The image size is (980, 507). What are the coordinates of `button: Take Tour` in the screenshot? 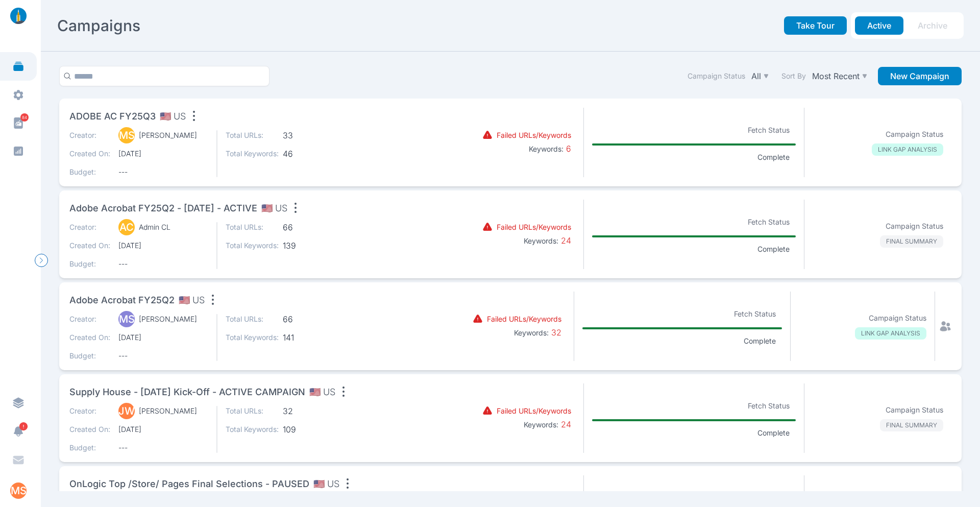 It's located at (815, 26).